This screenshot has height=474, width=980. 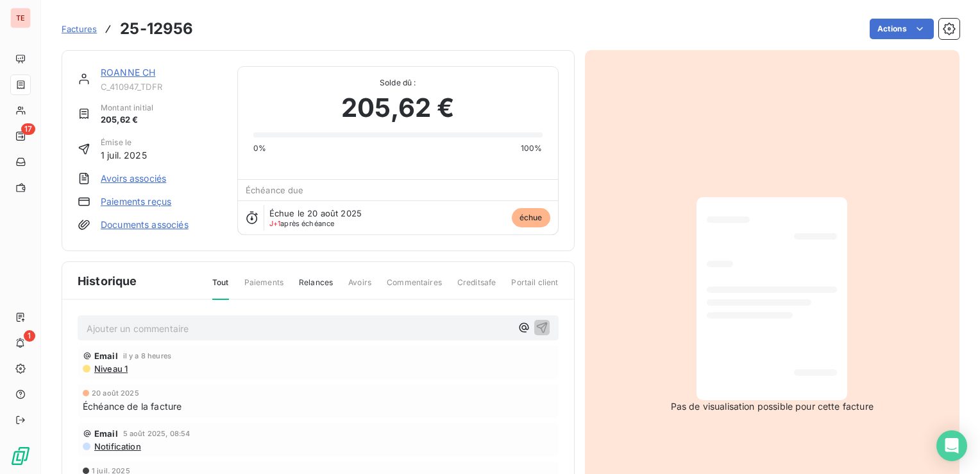 I want to click on span: 17, so click(x=28, y=129).